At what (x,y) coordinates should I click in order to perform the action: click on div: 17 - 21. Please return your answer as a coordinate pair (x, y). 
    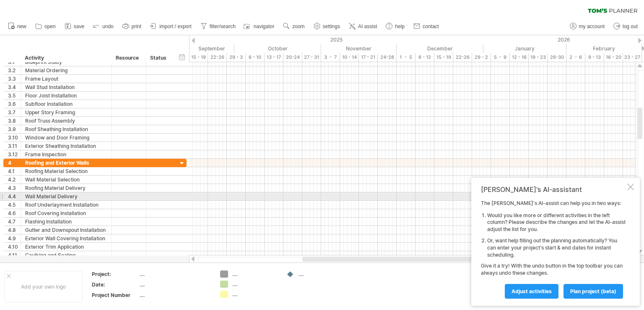
    Looking at the image, I should click on (368, 57).